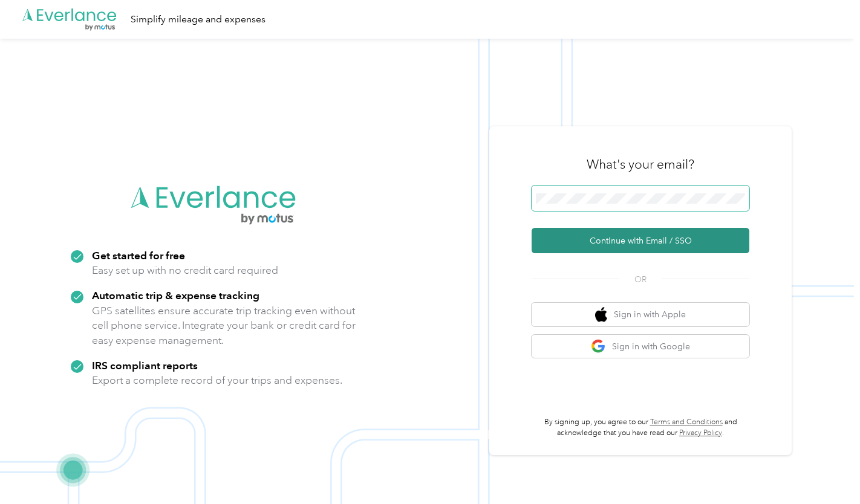 The width and height of the screenshot is (860, 504). I want to click on img: google logo, so click(598, 346).